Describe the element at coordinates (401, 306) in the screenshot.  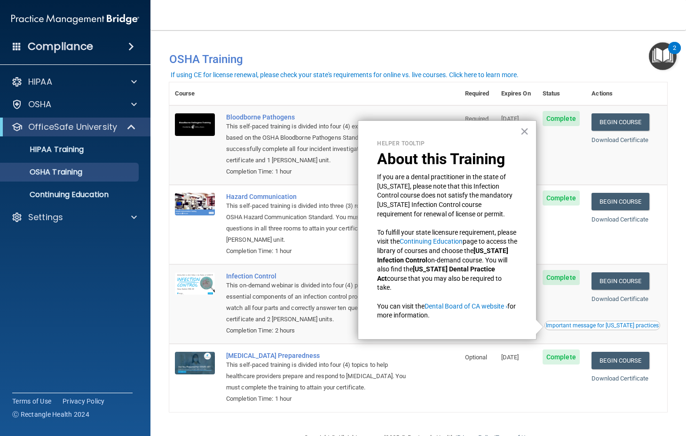
I see `span: You can visit the` at that location.